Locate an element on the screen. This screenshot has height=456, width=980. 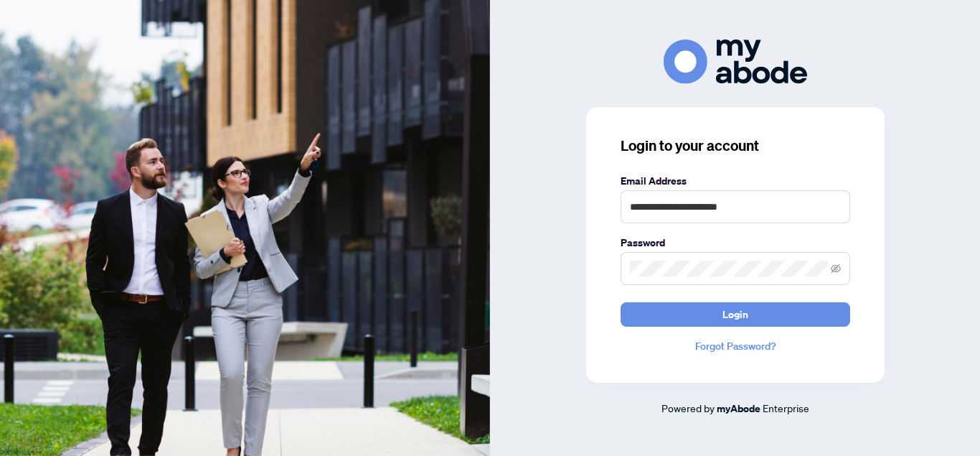
span: Powered by is located at coordinates (688, 408).